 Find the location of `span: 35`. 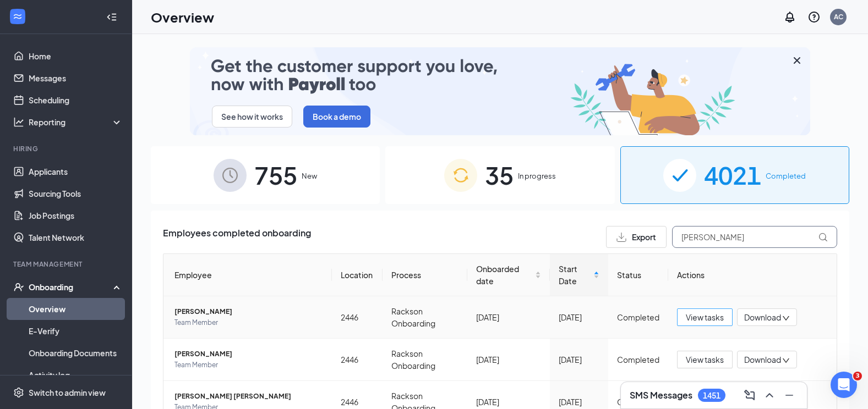

span: 35 is located at coordinates (499, 175).